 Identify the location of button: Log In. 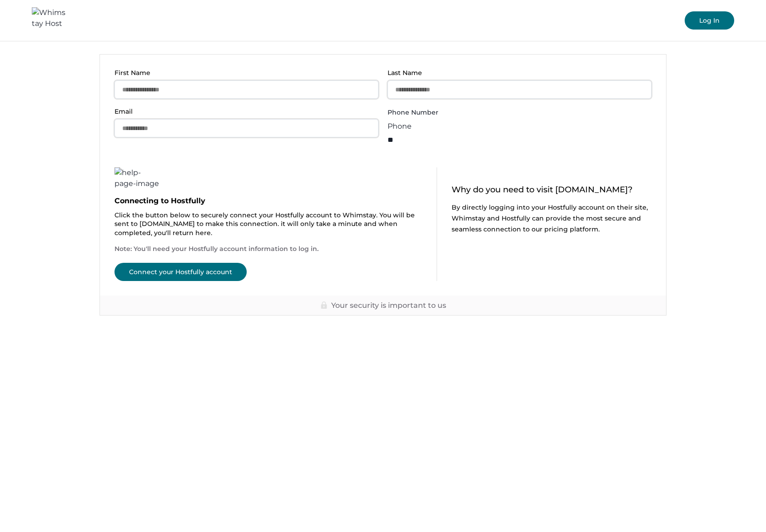
(709, 20).